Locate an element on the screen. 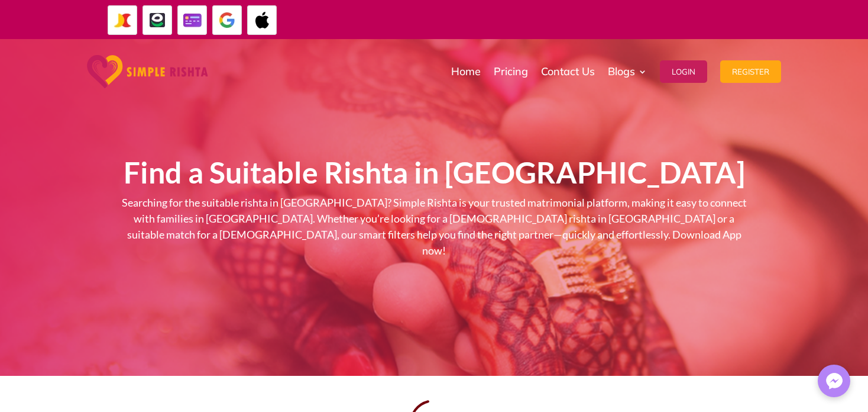 This screenshot has width=868, height=412. a: Pricing is located at coordinates (511, 71).